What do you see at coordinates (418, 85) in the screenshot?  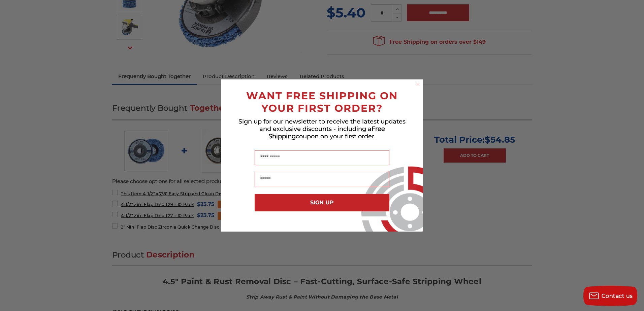 I see `button: Close dialog` at bounding box center [418, 85].